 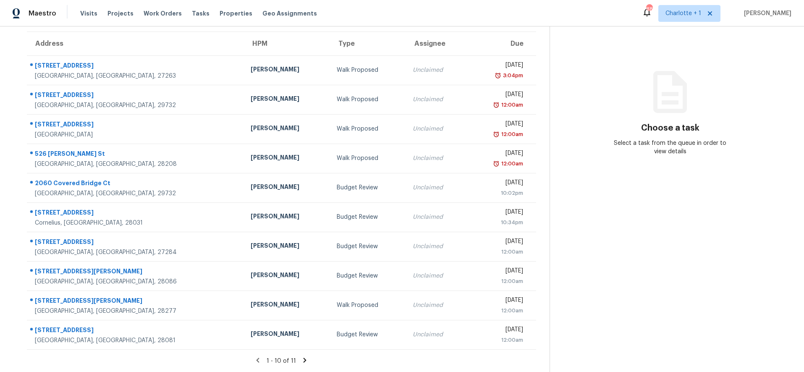 I want to click on div: Select a task from the queue in order to view details, so click(x=670, y=147).